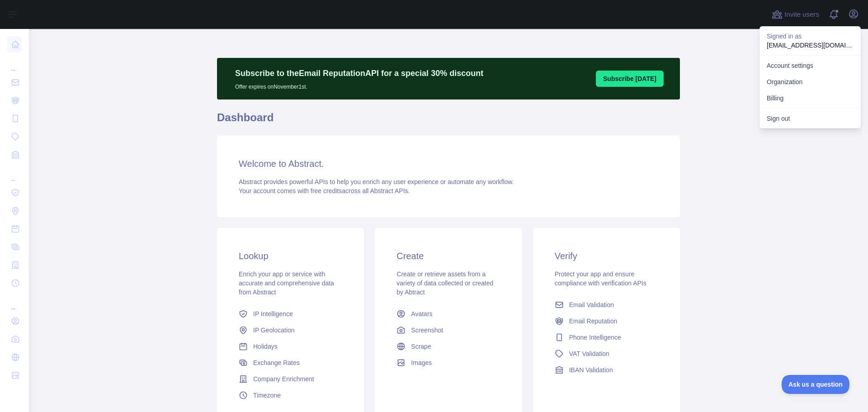  I want to click on h3: Lookup, so click(291, 256).